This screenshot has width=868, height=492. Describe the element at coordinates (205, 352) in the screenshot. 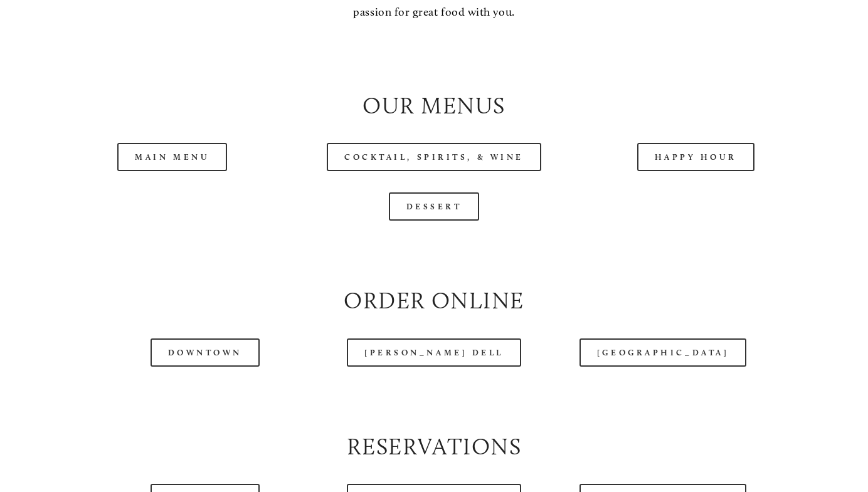

I see `a: Downtown` at that location.